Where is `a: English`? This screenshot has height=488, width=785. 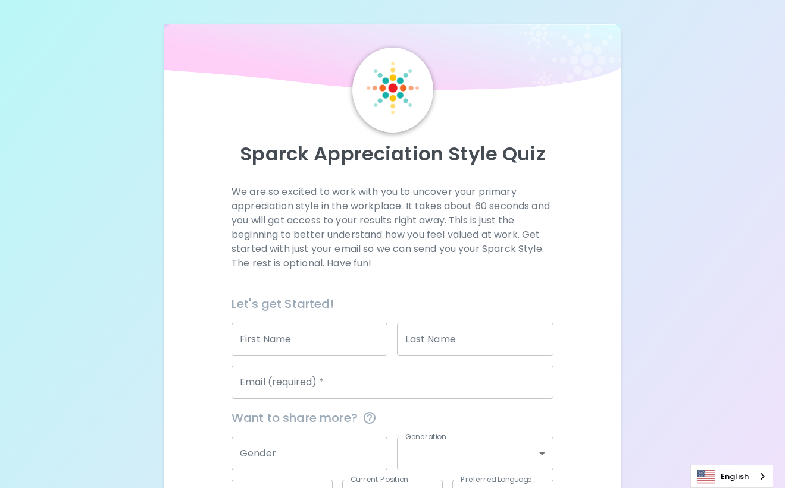 a: English is located at coordinates (731, 476).